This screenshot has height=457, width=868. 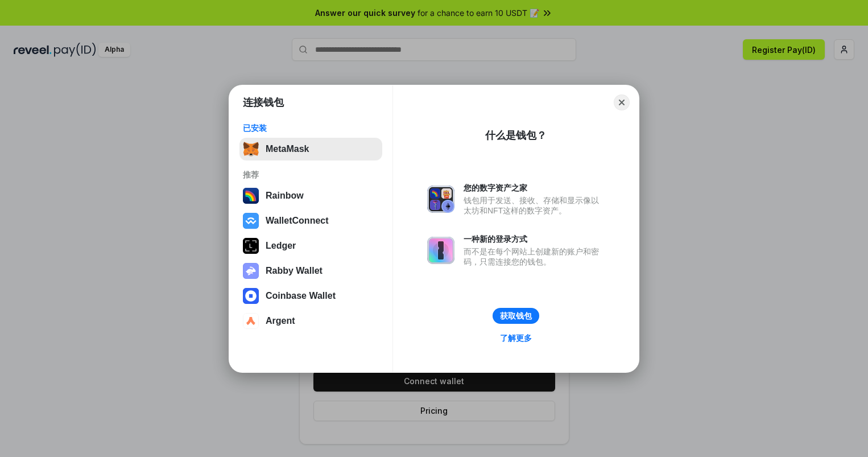 What do you see at coordinates (264, 102) in the screenshot?
I see `h1: 连接钱包` at bounding box center [264, 102].